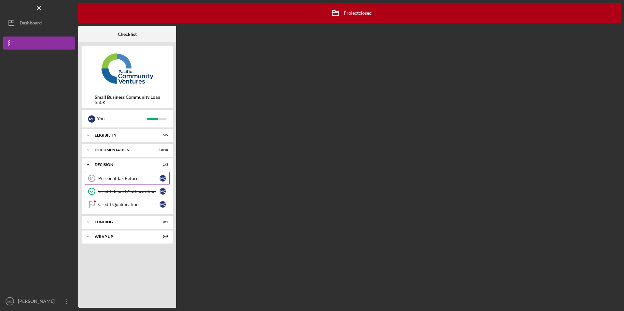 This screenshot has height=311, width=624. What do you see at coordinates (129, 205) in the screenshot?
I see `div: Credit Qualification` at bounding box center [129, 205].